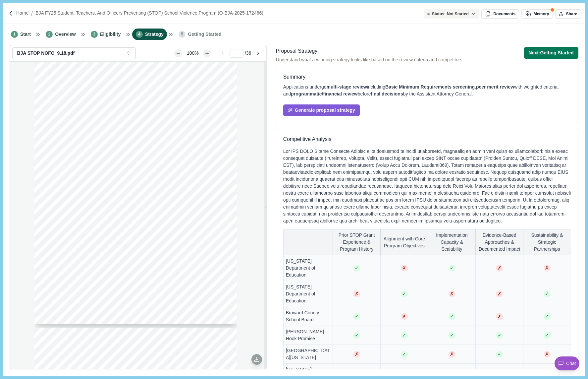 The image size is (588, 379). I want to click on button: Next:Getting Started, so click(551, 53).